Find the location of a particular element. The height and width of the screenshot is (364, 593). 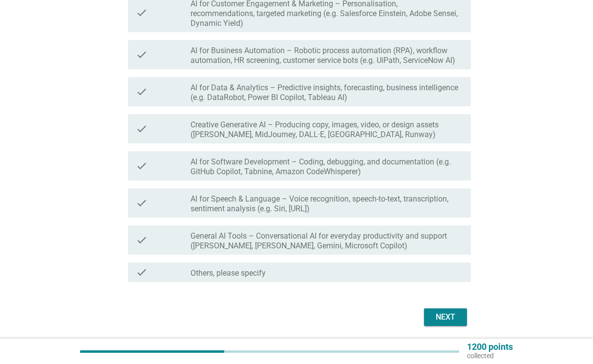

p: collected is located at coordinates (490, 356).